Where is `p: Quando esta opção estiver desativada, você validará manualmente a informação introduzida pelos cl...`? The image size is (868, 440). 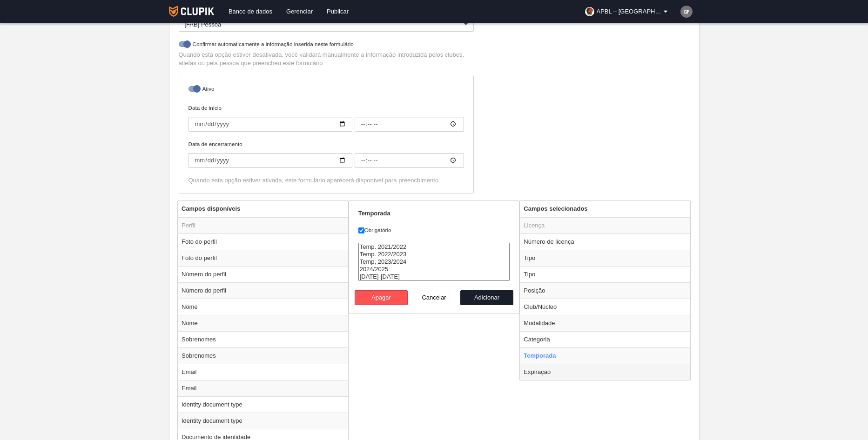 p: Quando esta opção estiver desativada, você validará manualmente a informação introduzida pelos cl... is located at coordinates (326, 59).